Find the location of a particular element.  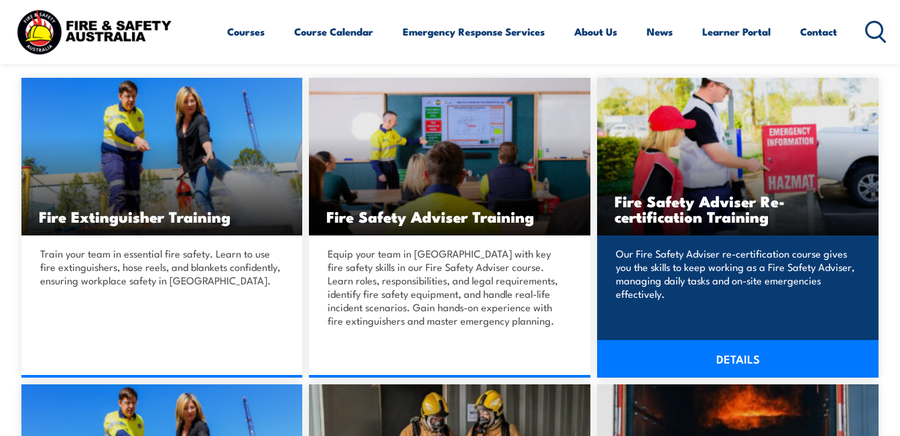

h3: Fire Safety Adviser Training is located at coordinates (450, 216).